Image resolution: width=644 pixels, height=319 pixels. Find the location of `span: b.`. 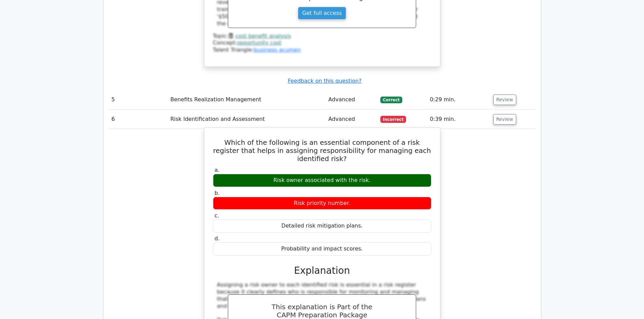

span: b. is located at coordinates (217, 193).